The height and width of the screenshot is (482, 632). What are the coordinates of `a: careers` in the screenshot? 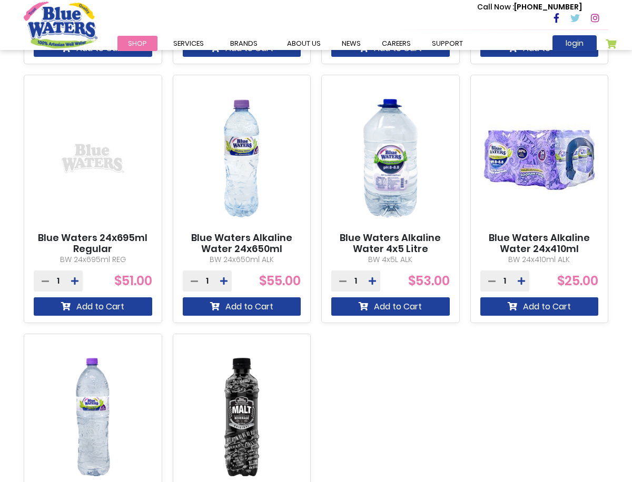 It's located at (396, 43).